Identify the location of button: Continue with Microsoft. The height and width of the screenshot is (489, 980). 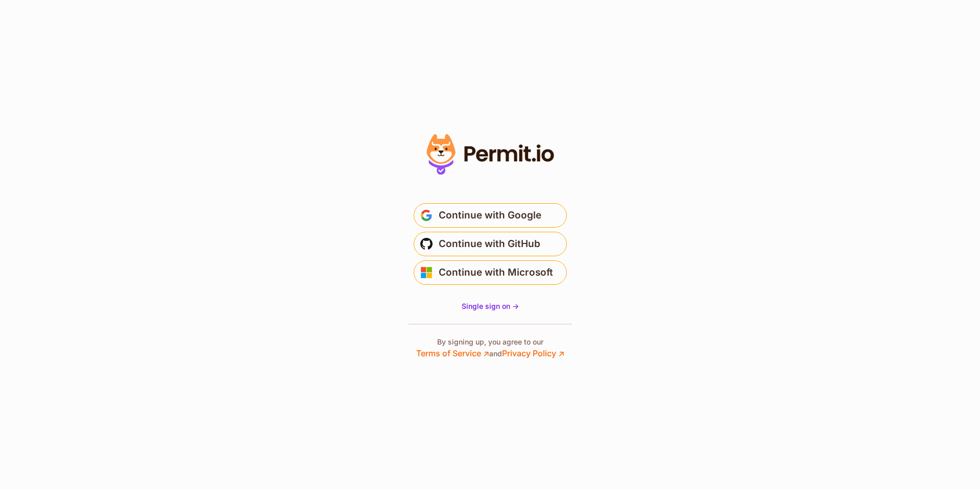
(490, 272).